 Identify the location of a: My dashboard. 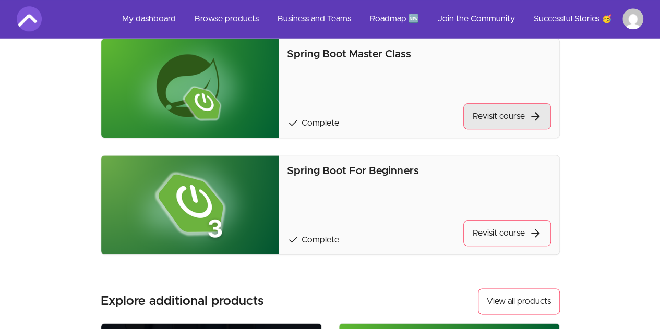
(149, 19).